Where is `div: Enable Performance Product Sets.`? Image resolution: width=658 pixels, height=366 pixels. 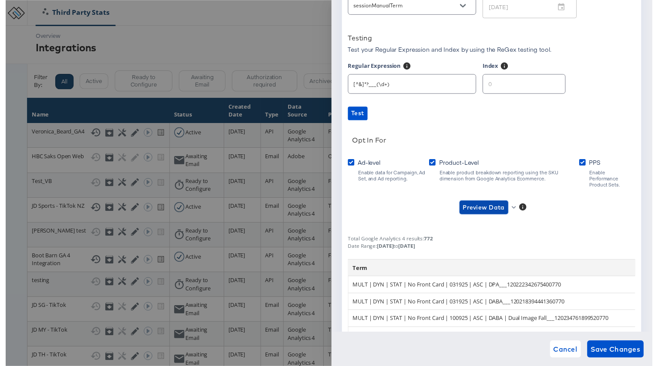 div: Enable Performance Product Sets. is located at coordinates (617, 182).